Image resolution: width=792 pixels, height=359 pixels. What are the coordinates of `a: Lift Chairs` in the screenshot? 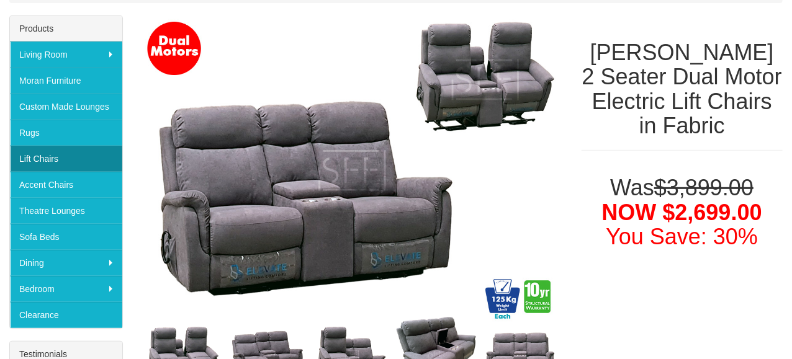 It's located at (66, 159).